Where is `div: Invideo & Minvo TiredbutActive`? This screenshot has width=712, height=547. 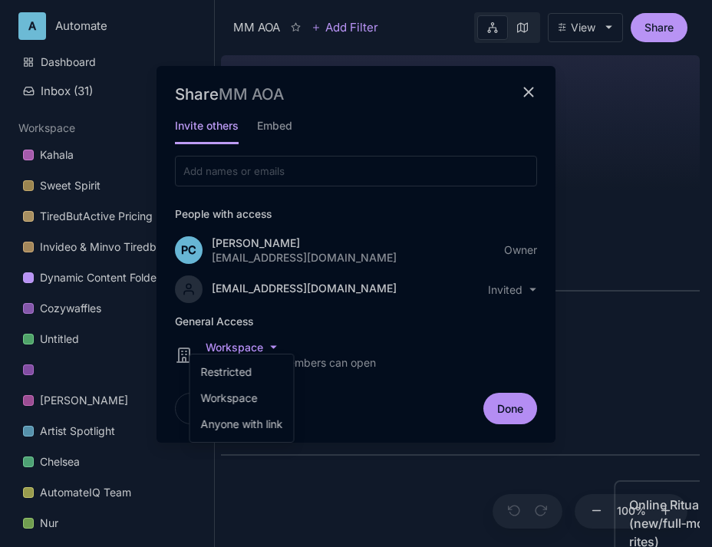
div: Invideo & Minvo TiredbutActive is located at coordinates (115, 247).